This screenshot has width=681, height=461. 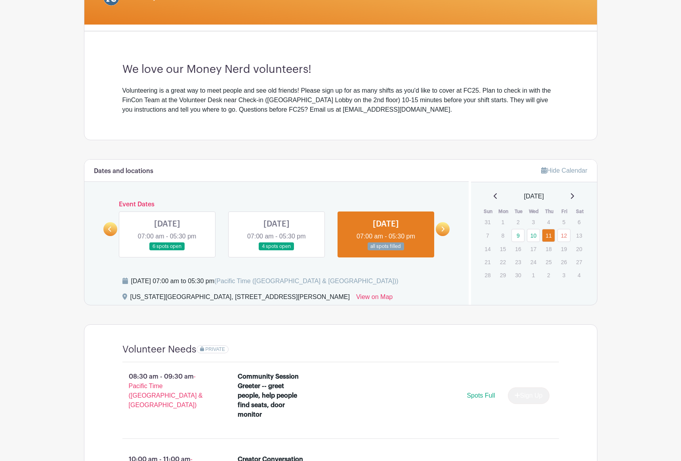 What do you see at coordinates (487, 235) in the screenshot?
I see `p: 7` at bounding box center [487, 235].